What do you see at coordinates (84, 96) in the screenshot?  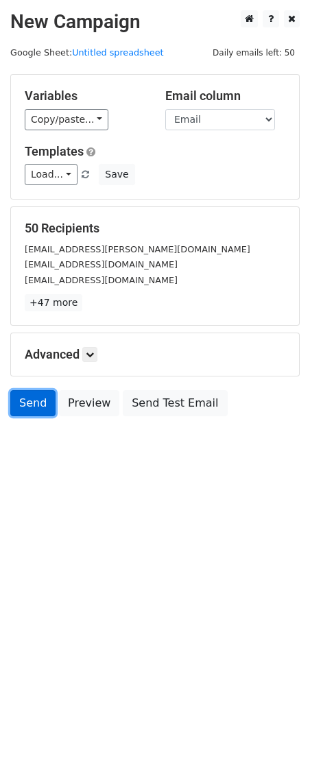 I see `h5: Variables` at bounding box center [84, 96].